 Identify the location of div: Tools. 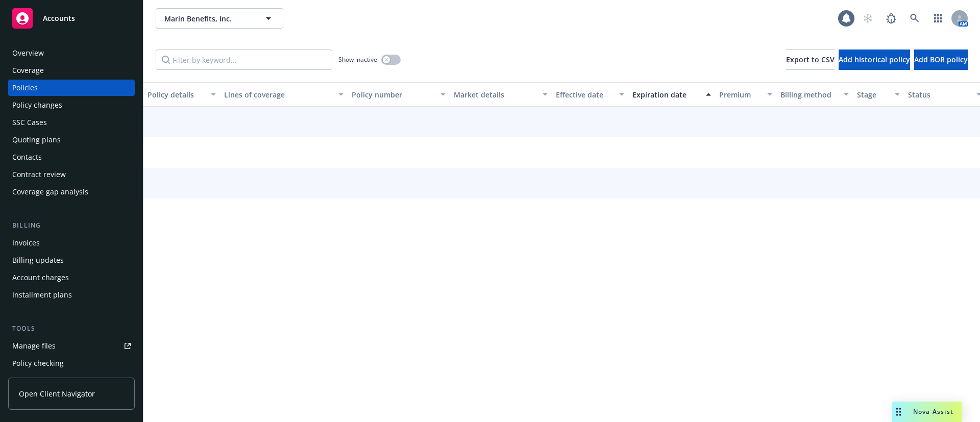
(71, 329).